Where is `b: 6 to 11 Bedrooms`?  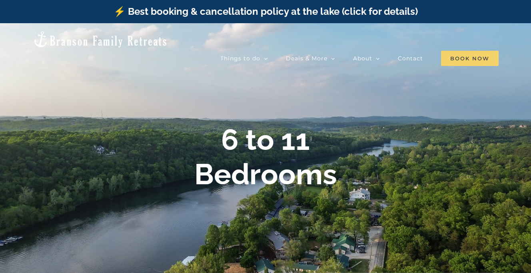 b: 6 to 11 Bedrooms is located at coordinates (266, 157).